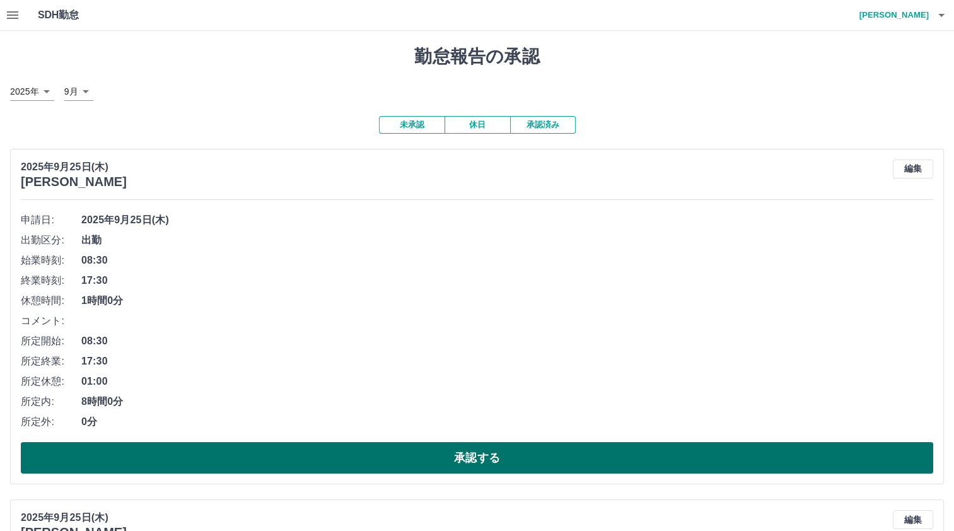 This screenshot has width=954, height=531. I want to click on span: 所定外:, so click(51, 422).